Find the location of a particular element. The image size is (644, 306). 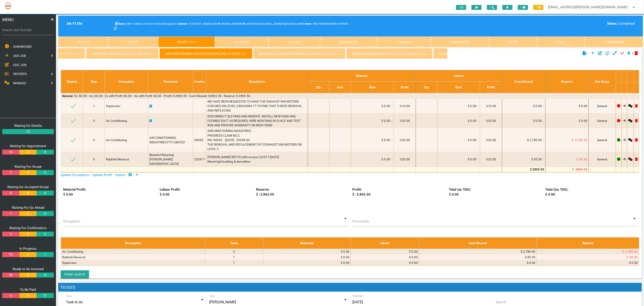

b: H: is located at coordinates (216, 24).